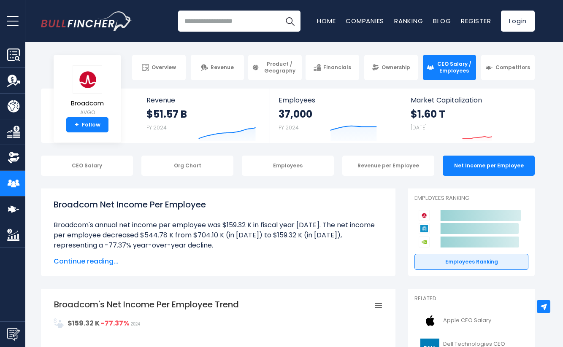 This screenshot has height=347, width=563. Describe the element at coordinates (326, 21) in the screenshot. I see `a: Home` at that location.